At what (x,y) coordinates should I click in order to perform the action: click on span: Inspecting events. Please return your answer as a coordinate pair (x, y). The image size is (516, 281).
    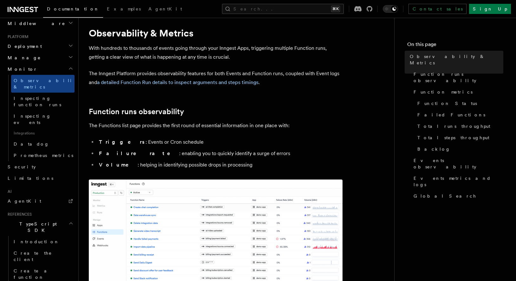
    Looking at the image, I should click on (32, 119).